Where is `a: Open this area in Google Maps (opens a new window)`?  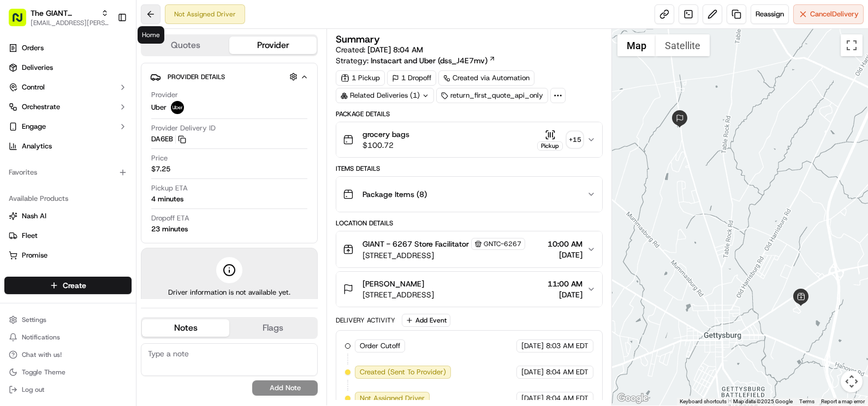
a: Open this area in Google Maps (opens a new window) is located at coordinates (633, 399).